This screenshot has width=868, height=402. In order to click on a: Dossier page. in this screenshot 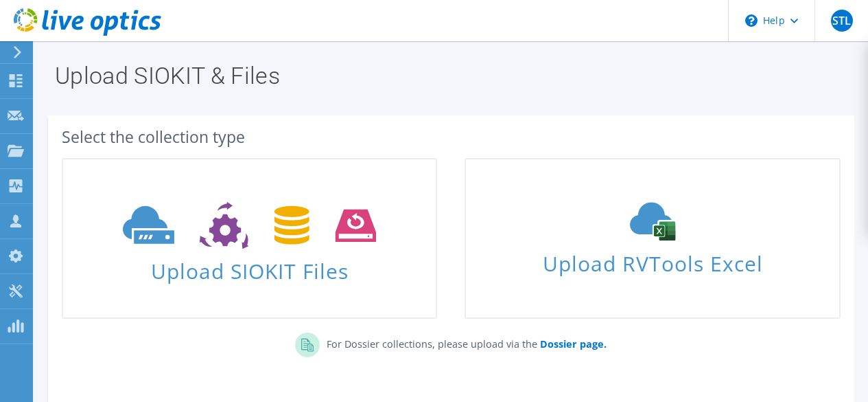, I will do `click(571, 343)`.